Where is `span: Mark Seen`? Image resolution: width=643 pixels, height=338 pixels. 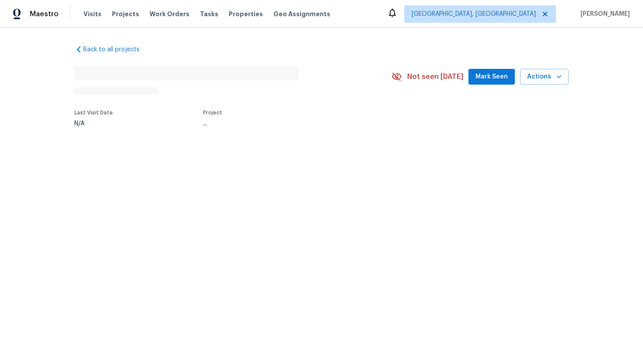
span: Mark Seen is located at coordinates (492, 77).